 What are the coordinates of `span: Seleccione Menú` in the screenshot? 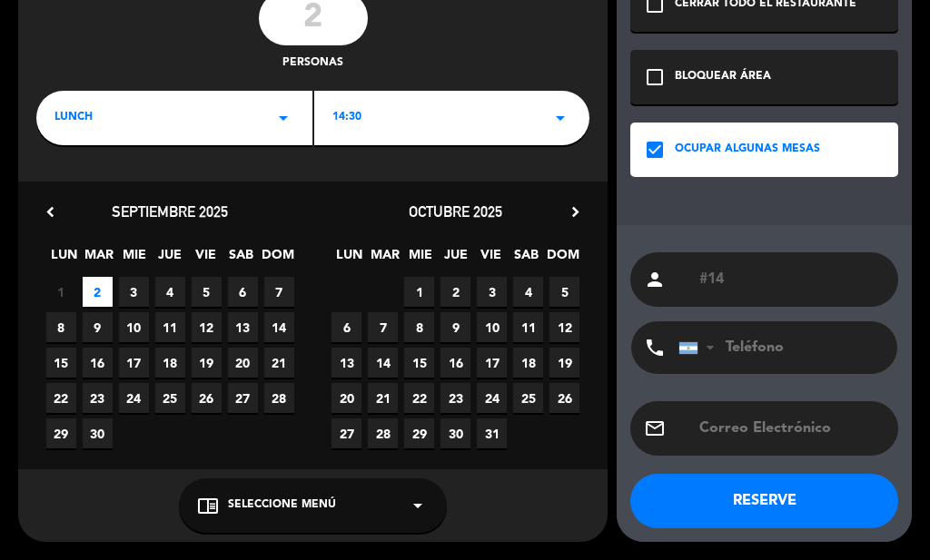 It's located at (282, 505).